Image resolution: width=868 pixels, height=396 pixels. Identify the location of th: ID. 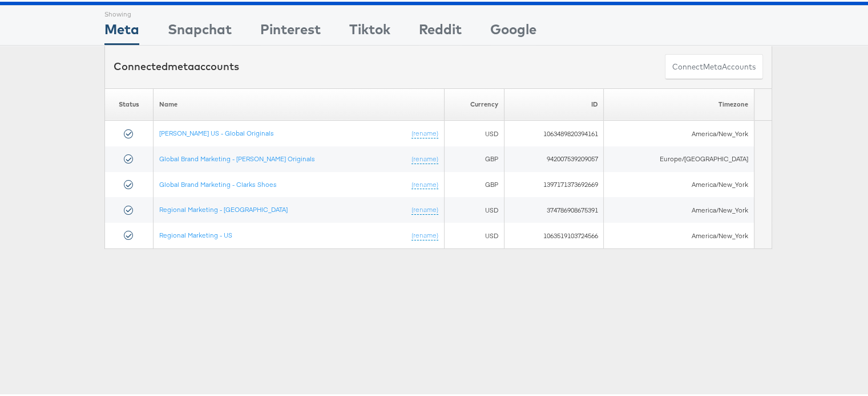
(553, 103).